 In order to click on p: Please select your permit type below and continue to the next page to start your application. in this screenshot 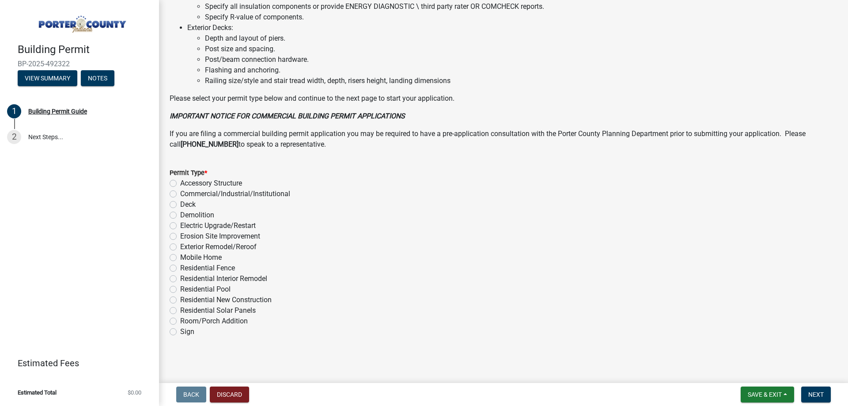, I will do `click(504, 98)`.